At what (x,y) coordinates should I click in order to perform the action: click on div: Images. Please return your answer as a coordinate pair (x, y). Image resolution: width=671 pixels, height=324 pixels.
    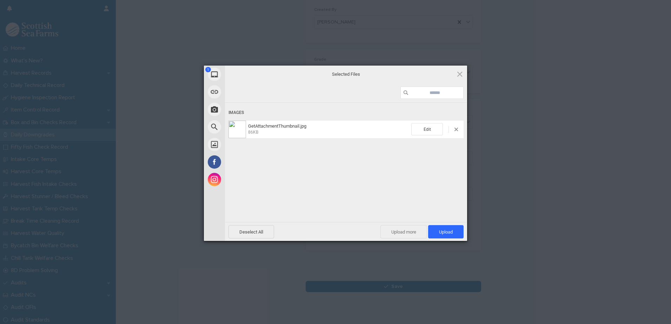
    Looking at the image, I should click on (346, 113).